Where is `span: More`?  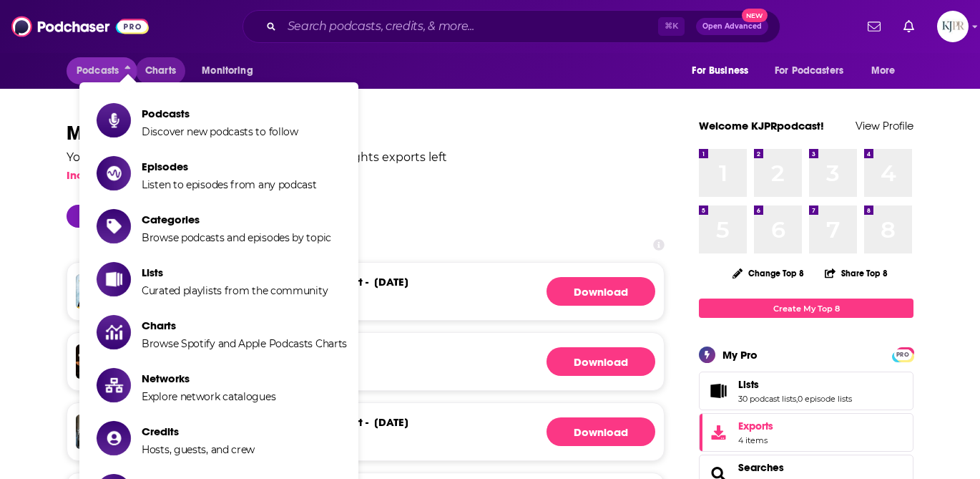 span: More is located at coordinates (884, 70).